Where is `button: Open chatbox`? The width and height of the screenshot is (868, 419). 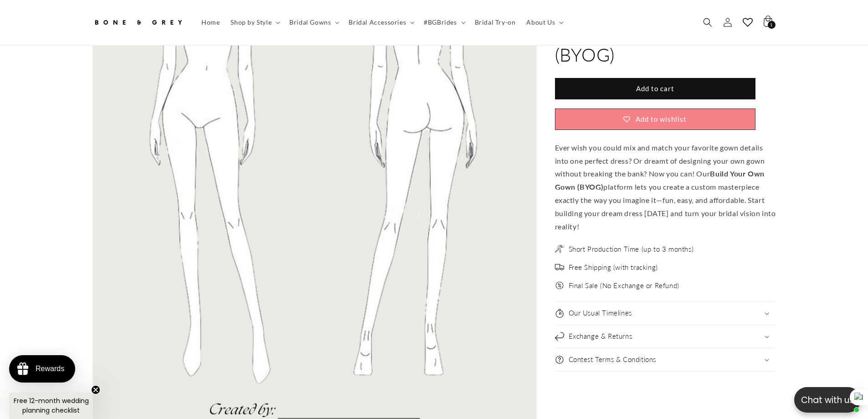
button: Open chatbox is located at coordinates (827, 400).